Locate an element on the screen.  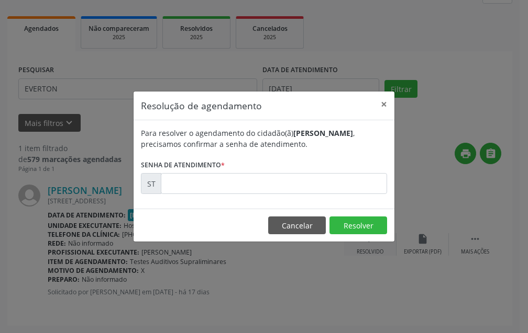
div: Para resolver o agendamento do cidadão(ã) , precisamos confirmar a senha de atendimento. is located at coordinates (264, 139).